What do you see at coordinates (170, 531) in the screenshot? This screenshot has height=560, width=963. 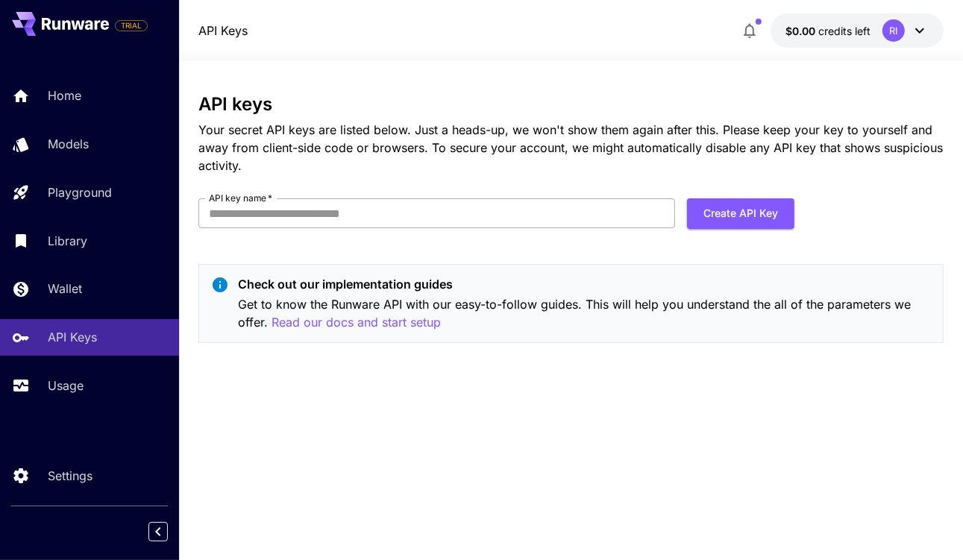 I see `div: Collapse sidebar` at bounding box center [170, 531].